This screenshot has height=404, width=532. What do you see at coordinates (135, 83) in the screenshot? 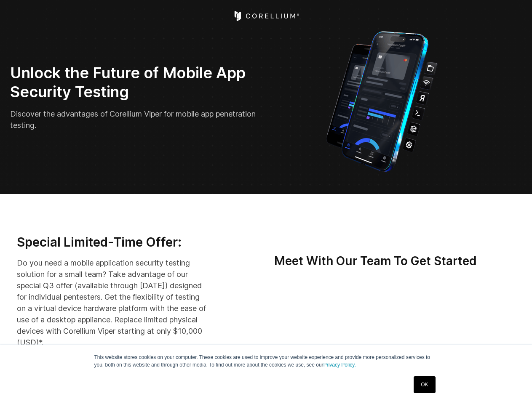
I see `h2: Unlock the Future of Mobile App Security Testing` at bounding box center [135, 83].